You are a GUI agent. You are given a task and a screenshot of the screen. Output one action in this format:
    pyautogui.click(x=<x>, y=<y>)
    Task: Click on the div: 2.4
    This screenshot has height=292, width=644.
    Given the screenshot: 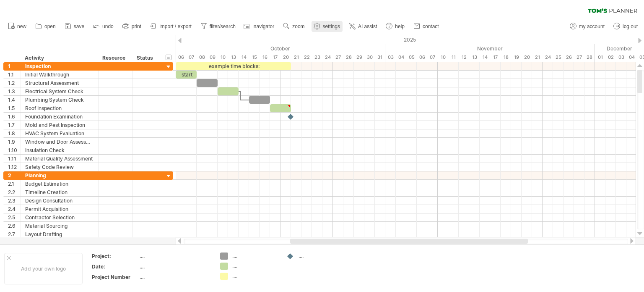 What is the action you would take?
    pyautogui.click(x=14, y=208)
    